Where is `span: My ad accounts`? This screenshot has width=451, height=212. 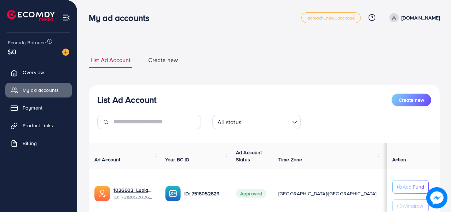
span: My ad accounts is located at coordinates (41, 90).